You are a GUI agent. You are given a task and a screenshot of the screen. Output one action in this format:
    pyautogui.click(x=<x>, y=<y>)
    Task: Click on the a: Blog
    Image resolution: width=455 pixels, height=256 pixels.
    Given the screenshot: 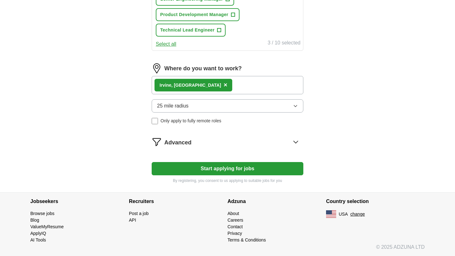 What is the action you would take?
    pyautogui.click(x=35, y=220)
    